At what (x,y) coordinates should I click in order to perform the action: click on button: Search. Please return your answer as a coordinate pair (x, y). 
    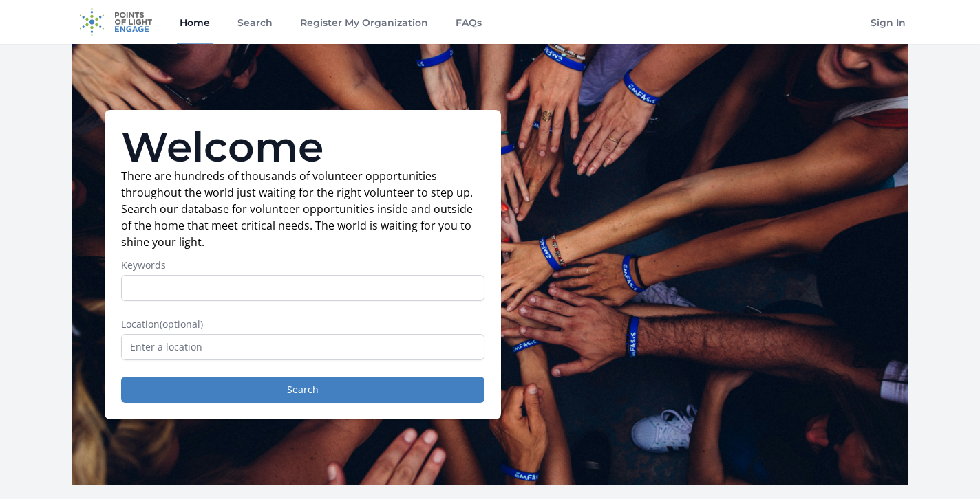
    Looking at the image, I should click on (303, 390).